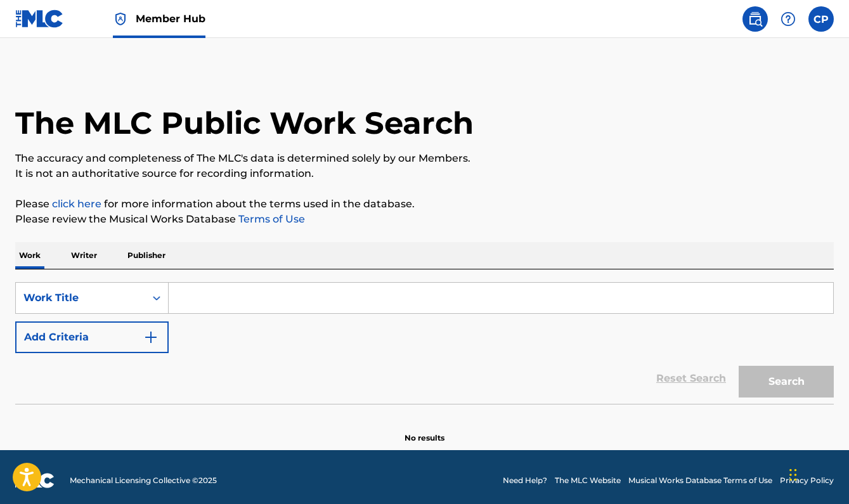 The image size is (849, 504). Describe the element at coordinates (143, 481) in the screenshot. I see `span: Mechanical Licensing Collective © 2025` at that location.